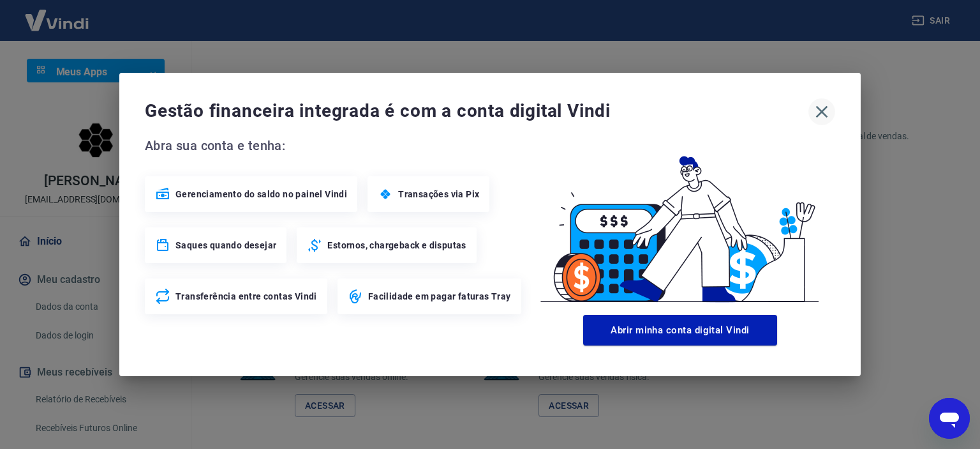 This screenshot has width=980, height=449. Describe the element at coordinates (246, 297) in the screenshot. I see `span: Transferência entre contas Vindi` at that location.